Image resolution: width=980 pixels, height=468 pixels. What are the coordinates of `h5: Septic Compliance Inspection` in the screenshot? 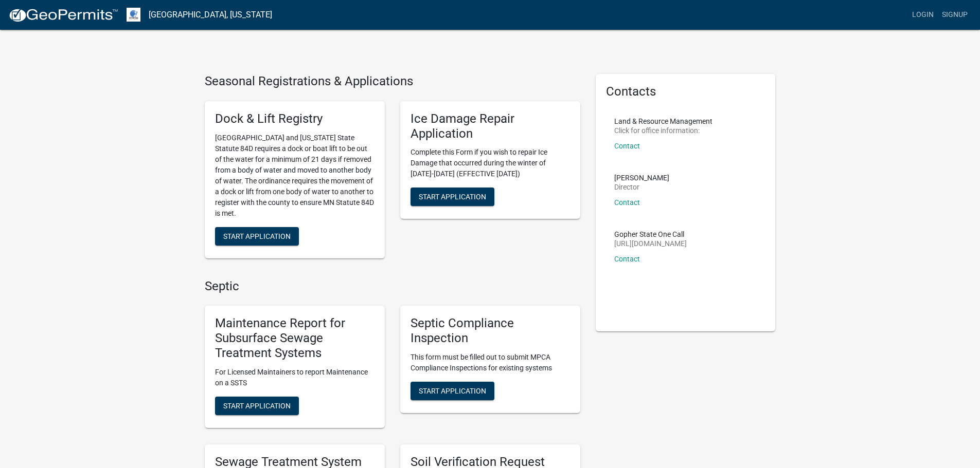 It's located at (490, 331).